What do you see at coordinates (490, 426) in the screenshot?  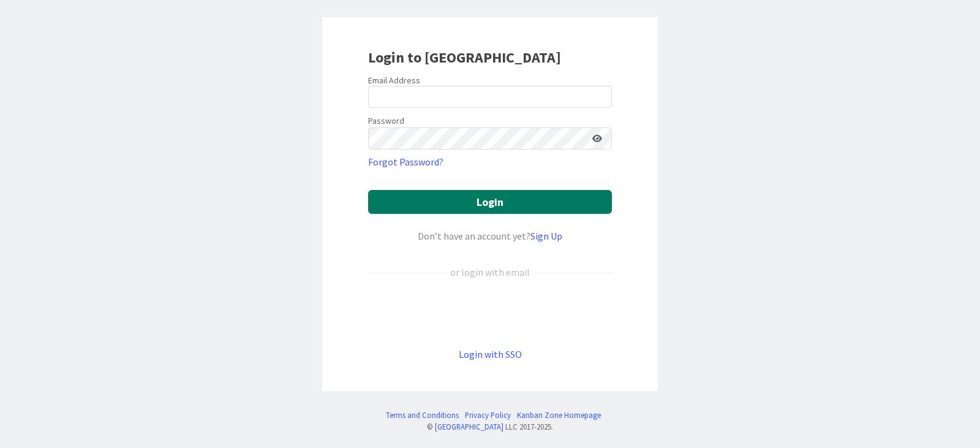 I see `div: © LLC 2017- 2025 .` at bounding box center [490, 426].